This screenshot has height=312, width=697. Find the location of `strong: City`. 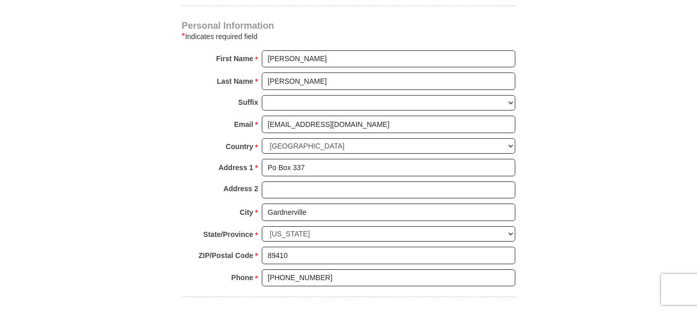

strong: City is located at coordinates (246, 212).